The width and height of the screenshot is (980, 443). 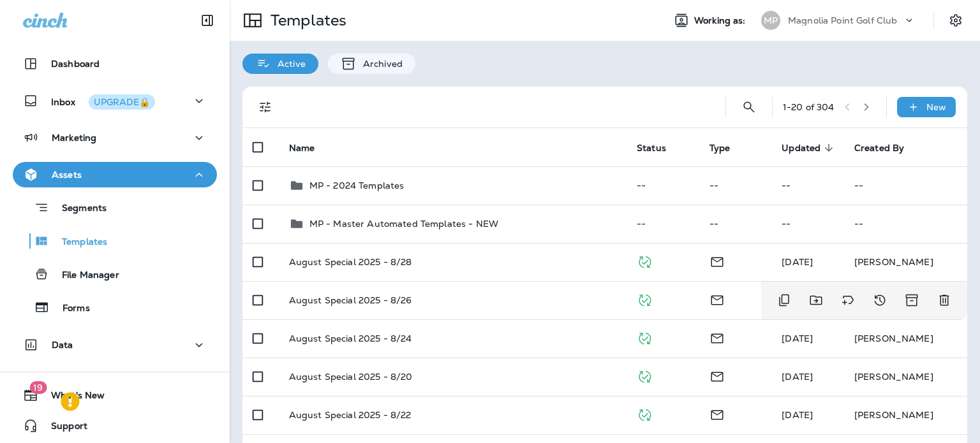 What do you see at coordinates (842, 21) in the screenshot?
I see `p: Magnolia Point Golf Club` at bounding box center [842, 21].